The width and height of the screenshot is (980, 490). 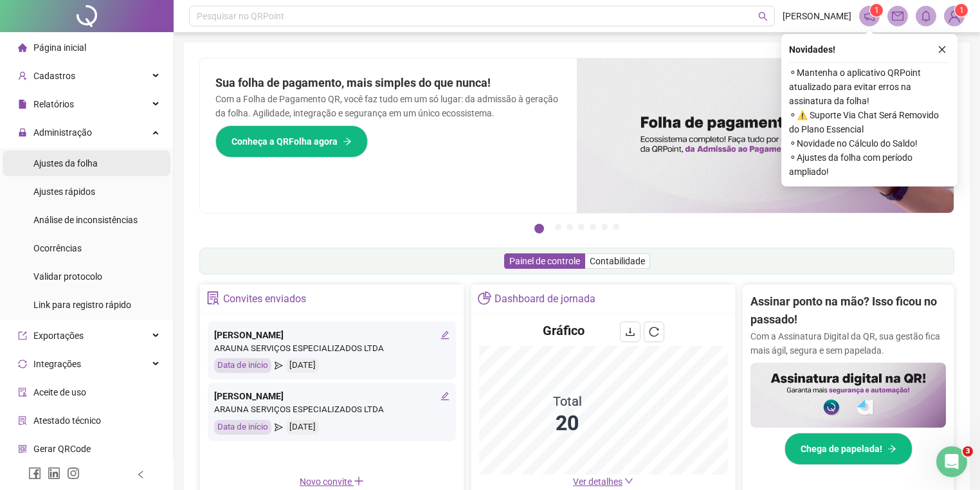 I want to click on span: Painel de controle, so click(x=545, y=261).